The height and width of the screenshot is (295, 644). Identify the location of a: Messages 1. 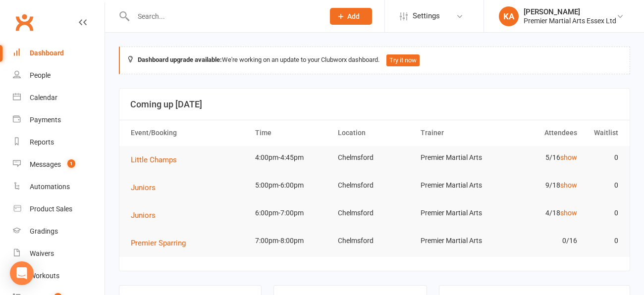
(58, 164).